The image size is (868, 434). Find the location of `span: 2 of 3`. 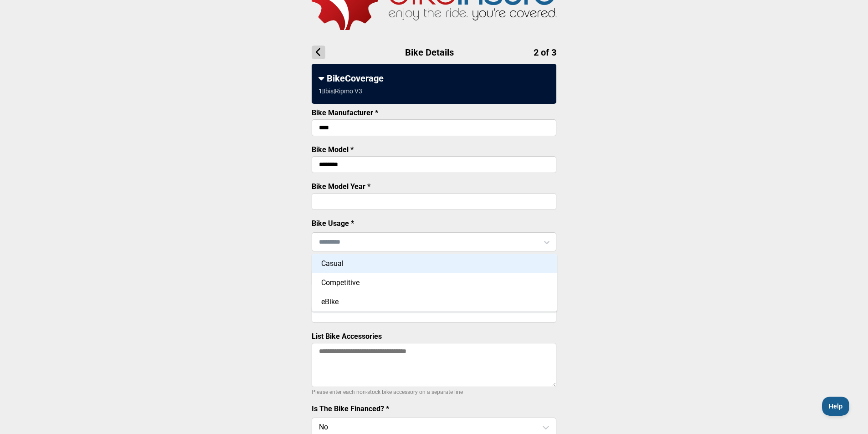

span: 2 of 3 is located at coordinates (545, 52).